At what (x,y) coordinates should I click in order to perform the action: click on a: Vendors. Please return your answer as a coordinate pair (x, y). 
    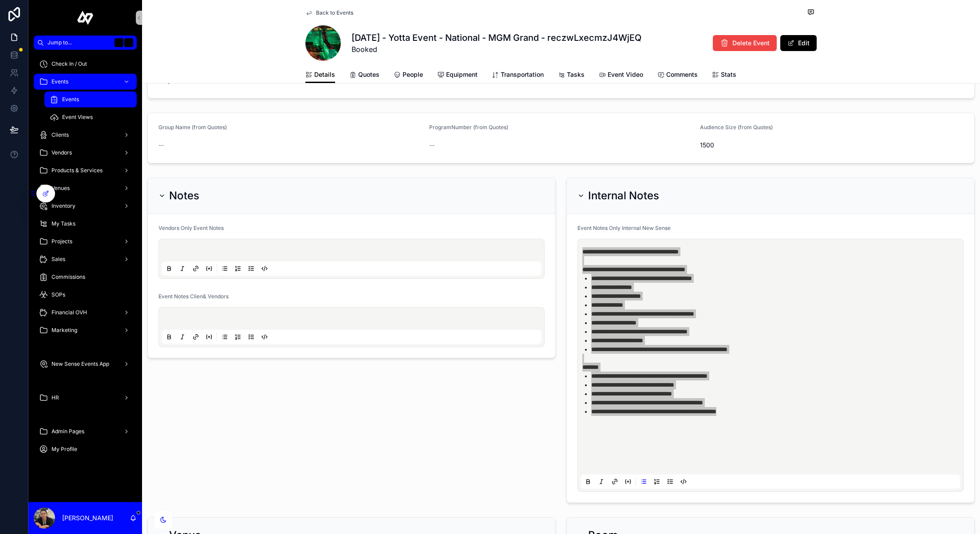
    Looking at the image, I should click on (85, 152).